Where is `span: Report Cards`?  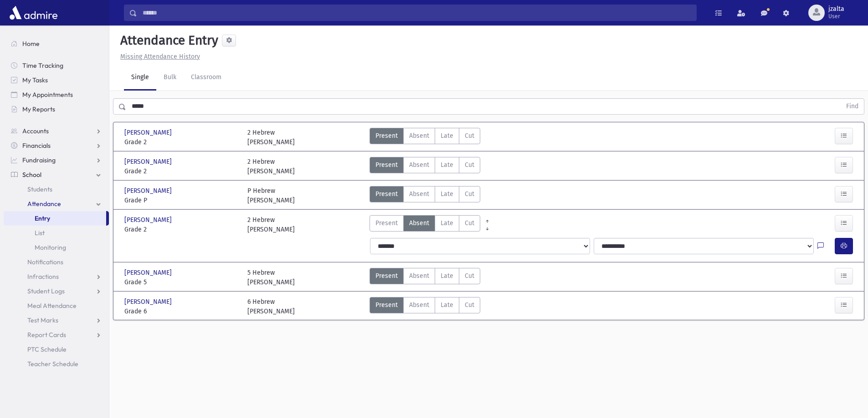
span: Report Cards is located at coordinates (47, 335).